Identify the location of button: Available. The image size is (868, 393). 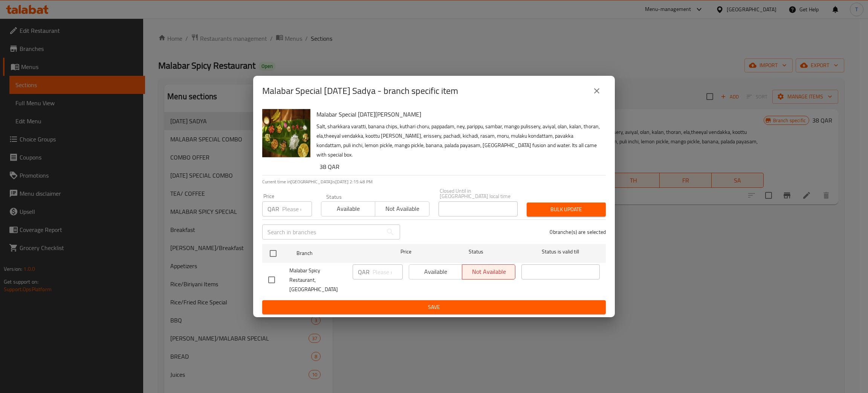
(348, 209).